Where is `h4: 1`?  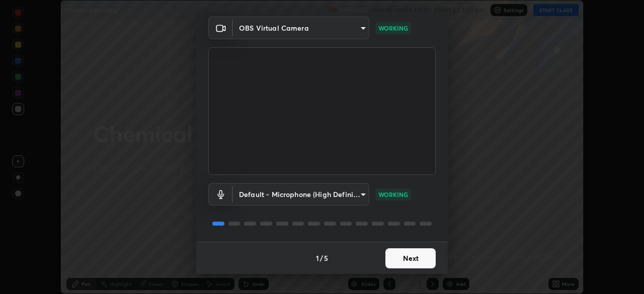 h4: 1 is located at coordinates (318, 258).